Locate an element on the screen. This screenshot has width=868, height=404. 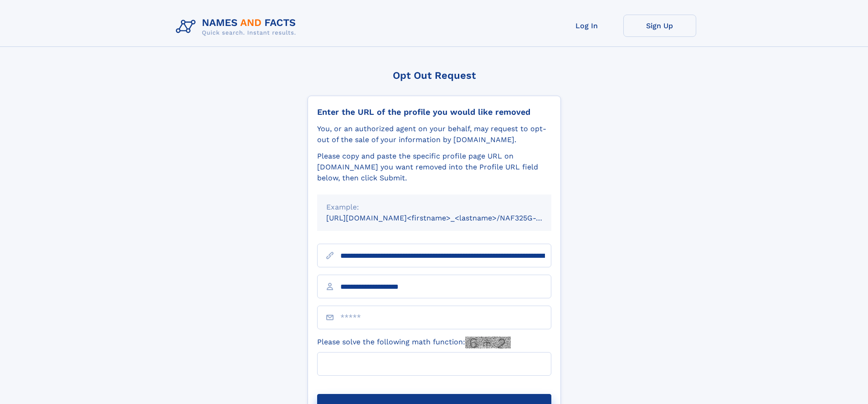
a: Sign Up is located at coordinates (660, 26).